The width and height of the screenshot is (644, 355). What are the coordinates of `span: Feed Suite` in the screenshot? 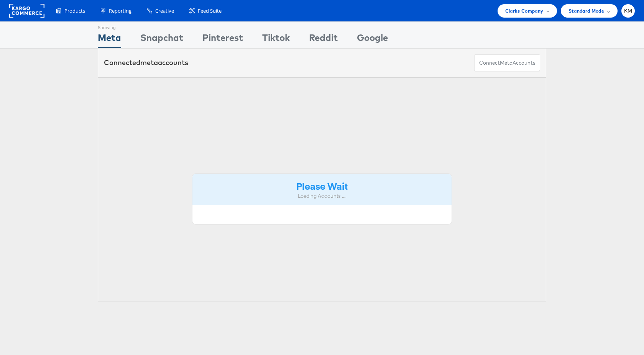 It's located at (210, 11).